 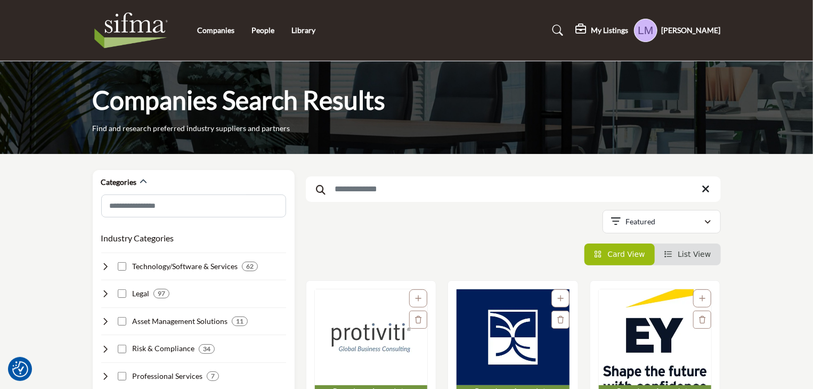 I want to click on img: Protiviti, so click(x=371, y=337).